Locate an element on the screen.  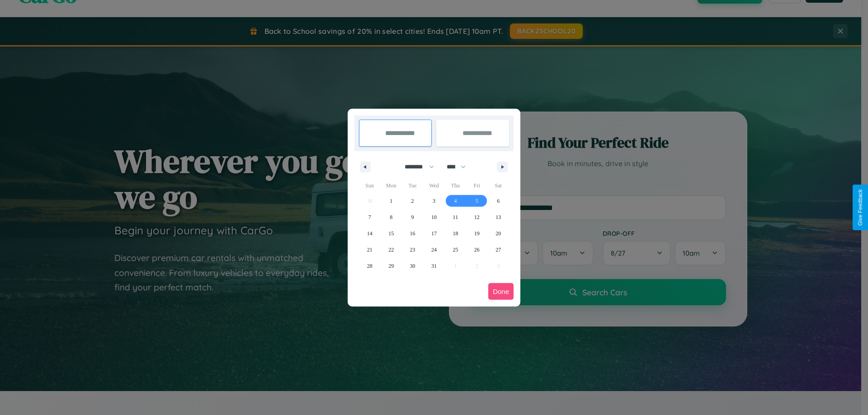
button: 31 is located at coordinates (434, 266).